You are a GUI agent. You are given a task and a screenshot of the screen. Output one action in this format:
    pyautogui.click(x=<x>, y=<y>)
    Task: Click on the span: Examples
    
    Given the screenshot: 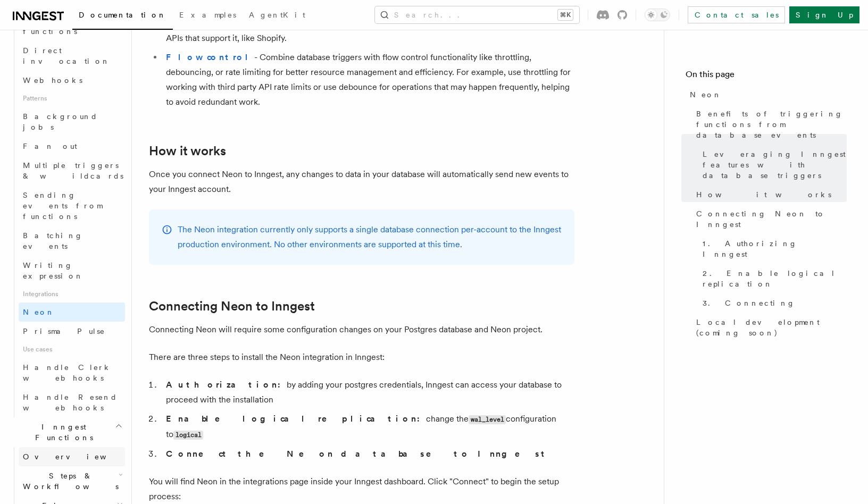 What is the action you would take?
    pyautogui.click(x=207, y=15)
    